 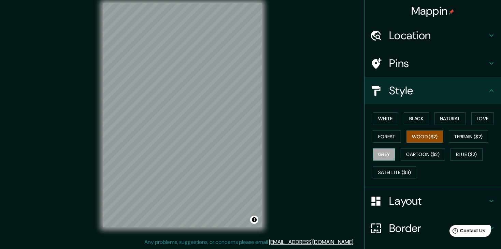 What do you see at coordinates (482, 119) in the screenshot?
I see `button: Love` at bounding box center [482, 119].